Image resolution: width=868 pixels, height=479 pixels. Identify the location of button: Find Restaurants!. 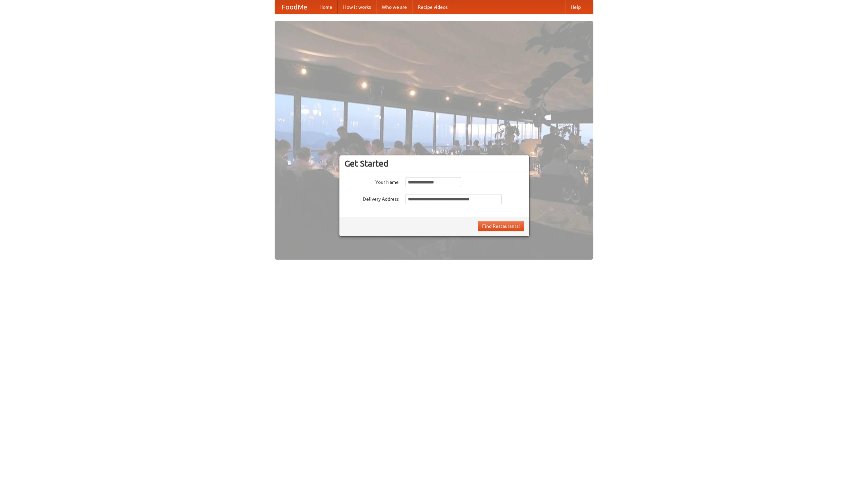
(501, 227).